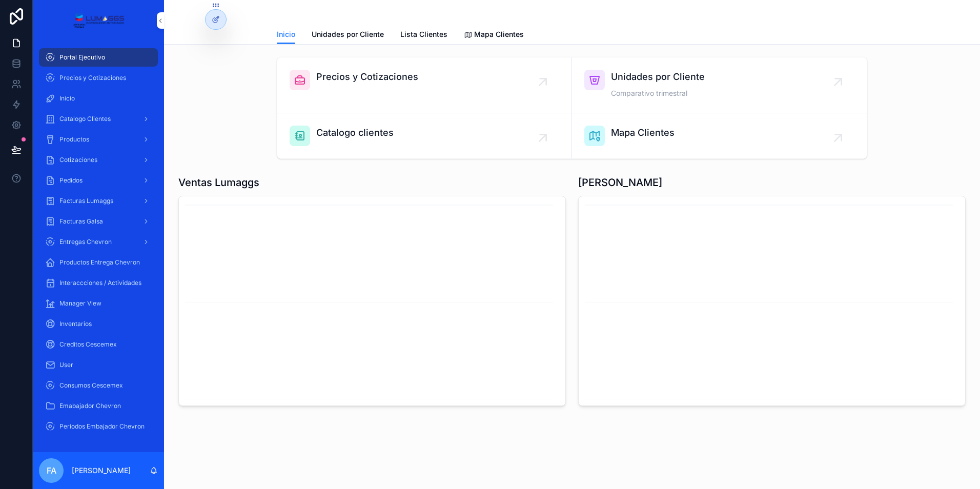  Describe the element at coordinates (78, 160) in the screenshot. I see `span: Cotizaciones` at that location.